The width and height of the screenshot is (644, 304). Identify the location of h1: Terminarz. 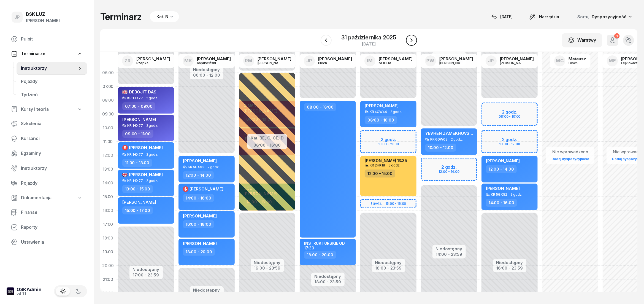
(121, 17).